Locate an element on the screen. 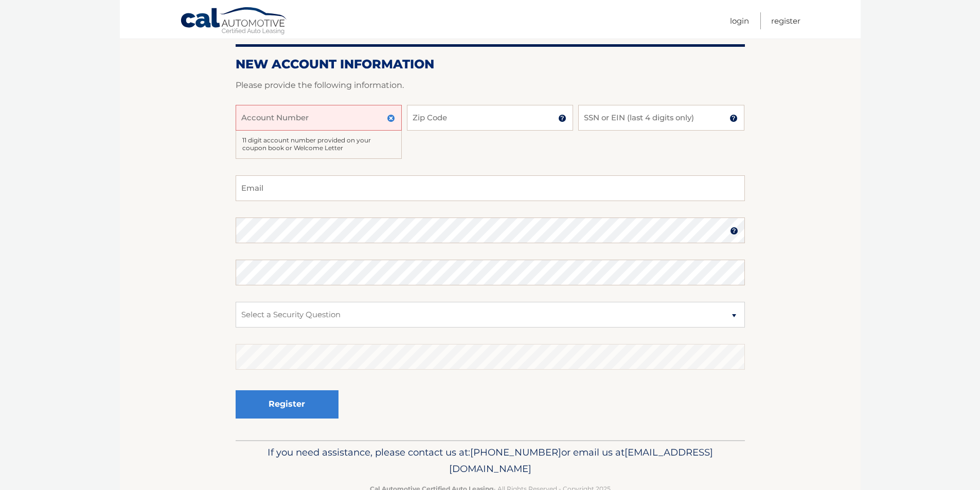 This screenshot has width=980, height=490. a: Register is located at coordinates (785, 21).